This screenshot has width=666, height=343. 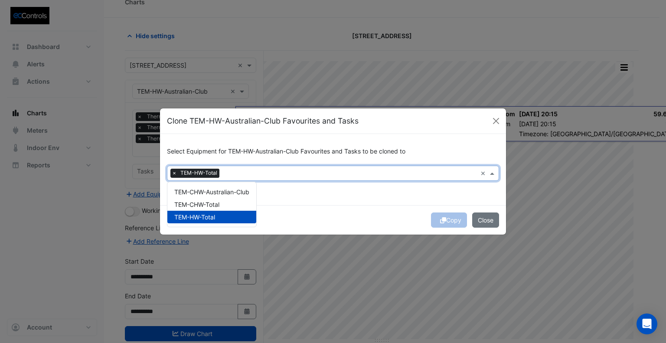 I want to click on ng-dropdown-panel: Options list, so click(x=212, y=204).